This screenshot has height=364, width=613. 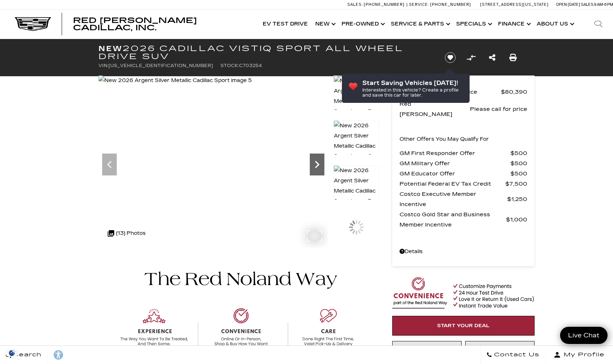 What do you see at coordinates (453, 220) in the screenshot?
I see `span: Costco Gold Star and Business Member Incentive` at bounding box center [453, 220].